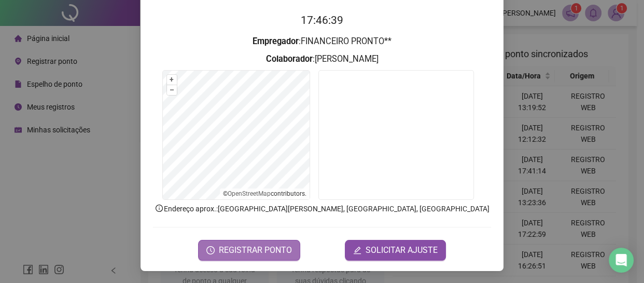 This screenshot has height=283, width=644. Describe the element at coordinates (255, 250) in the screenshot. I see `span: REGISTRAR PONTO` at that location.